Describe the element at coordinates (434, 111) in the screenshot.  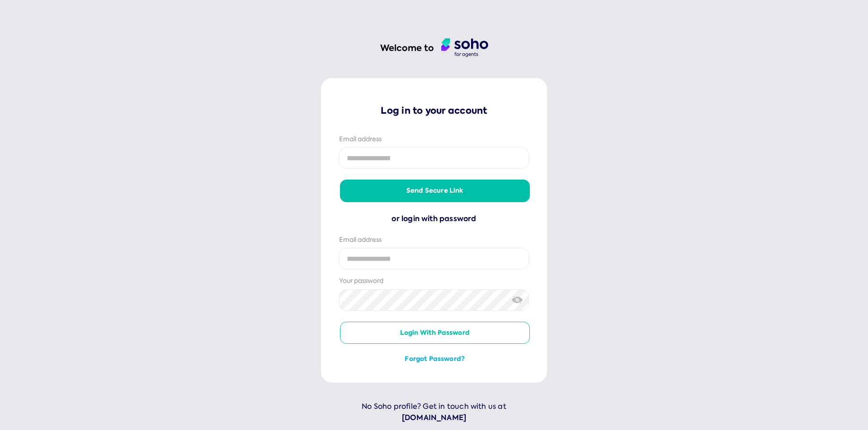
I see `p: Log in to your account` at that location.